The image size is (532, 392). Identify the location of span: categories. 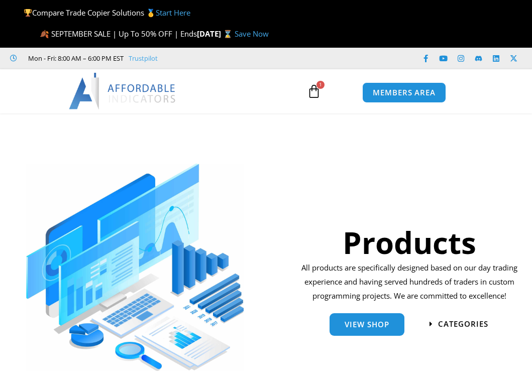
(463, 324).